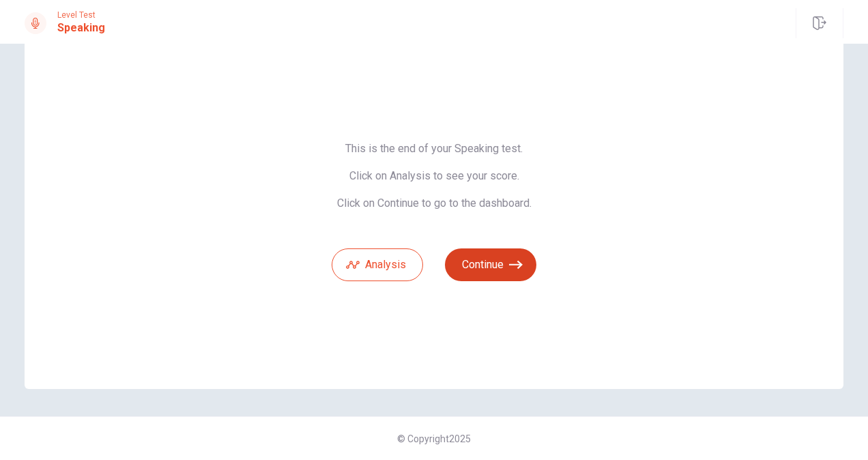 This screenshot has width=868, height=460. I want to click on span: This is the end of your Speaking test. Click on Analysis to see your score. Click on Continue to ..., so click(434, 176).